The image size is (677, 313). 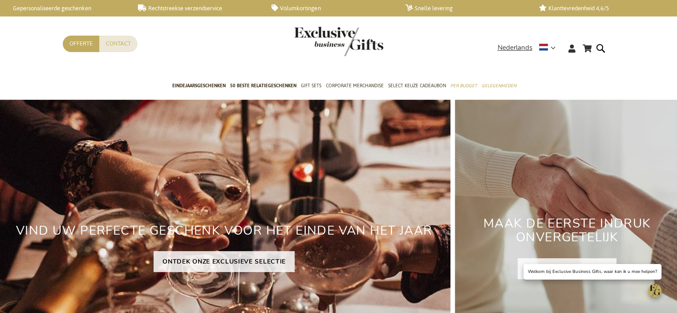 I want to click on a: Snelle levering, so click(x=465, y=8).